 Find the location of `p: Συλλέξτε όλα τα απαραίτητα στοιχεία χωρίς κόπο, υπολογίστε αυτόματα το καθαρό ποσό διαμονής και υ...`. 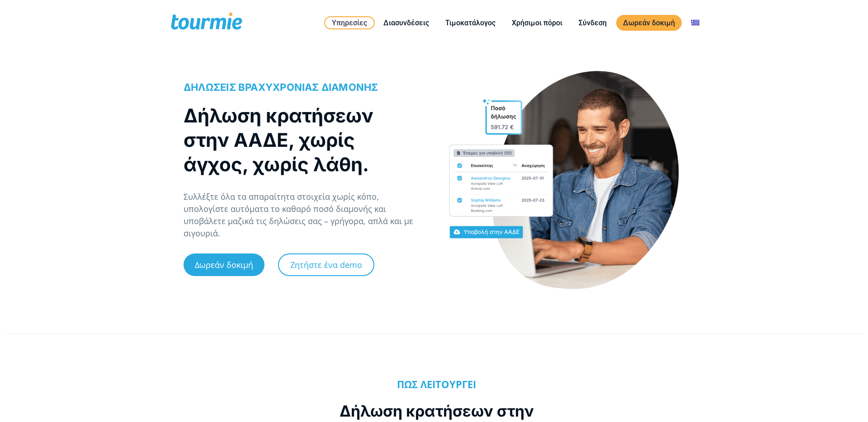

p: Συλλέξτε όλα τα απαραίτητα στοιχεία χωρίς κόπο, υπολογίστε αυτόματα το καθαρό ποσό διαμονής και υ... is located at coordinates (304, 215).